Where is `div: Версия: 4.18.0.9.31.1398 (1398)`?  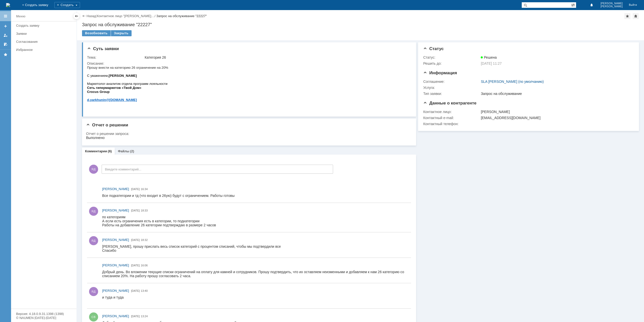
div: Версия: 4.18.0.9.31.1398 (1398) is located at coordinates (44, 314).